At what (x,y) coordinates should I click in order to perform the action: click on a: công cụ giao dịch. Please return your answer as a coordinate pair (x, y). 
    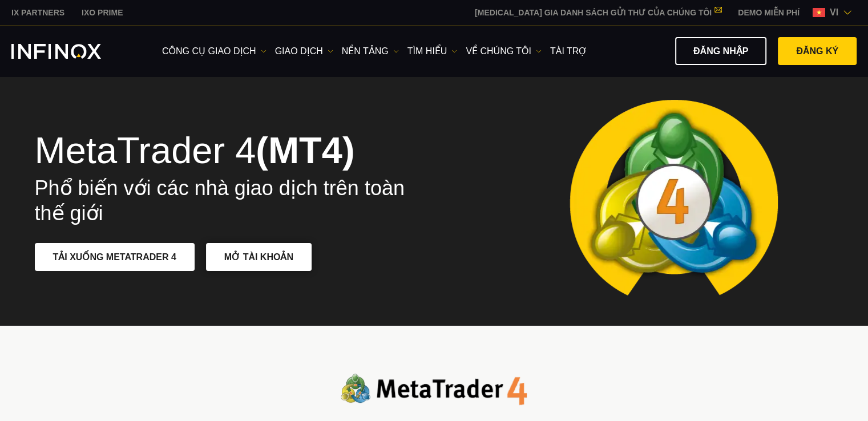
    Looking at the image, I should click on (214, 52).